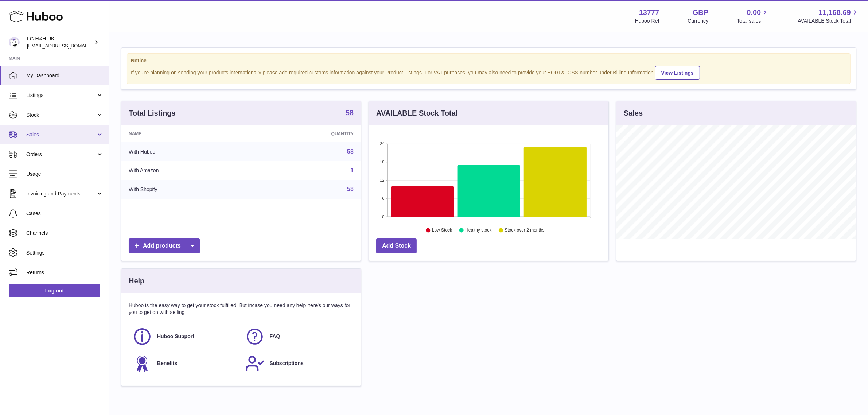  Describe the element at coordinates (442, 231) in the screenshot. I see `text: Low Stock` at that location.